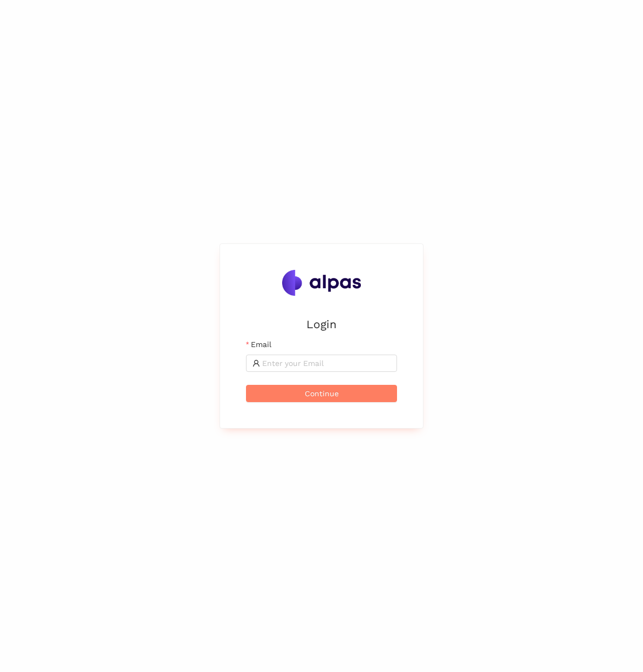  I want to click on button: Continue, so click(322, 394).